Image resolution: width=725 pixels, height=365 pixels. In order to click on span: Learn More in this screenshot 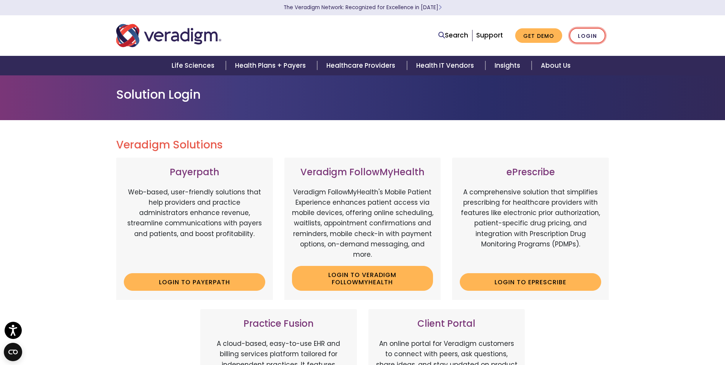, I will do `click(440, 7)`.